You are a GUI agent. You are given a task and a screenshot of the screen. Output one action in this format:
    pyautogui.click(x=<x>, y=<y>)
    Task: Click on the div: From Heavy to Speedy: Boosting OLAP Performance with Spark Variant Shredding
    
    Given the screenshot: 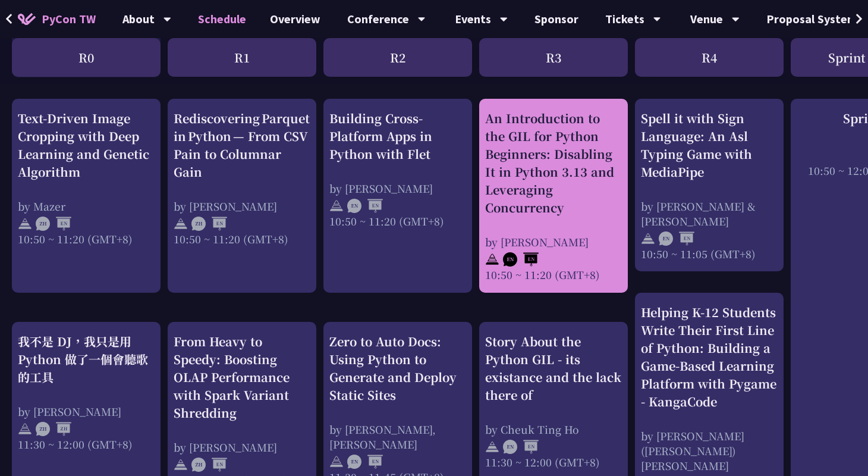 What is the action you would take?
    pyautogui.click(x=242, y=377)
    